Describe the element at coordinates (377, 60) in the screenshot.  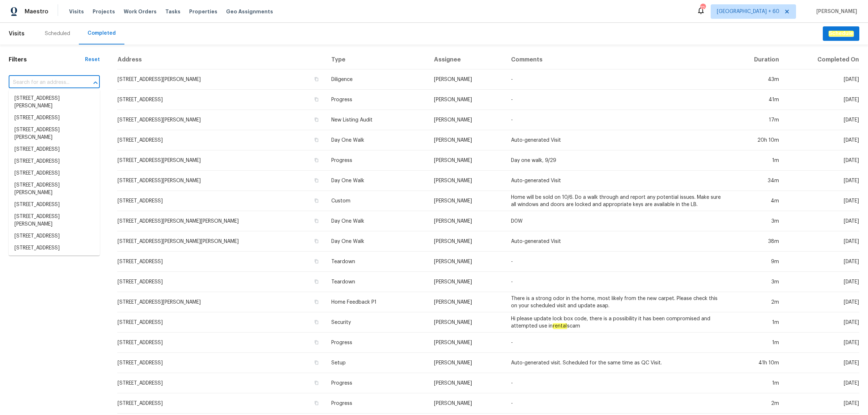
I see `th: Type` at that location.